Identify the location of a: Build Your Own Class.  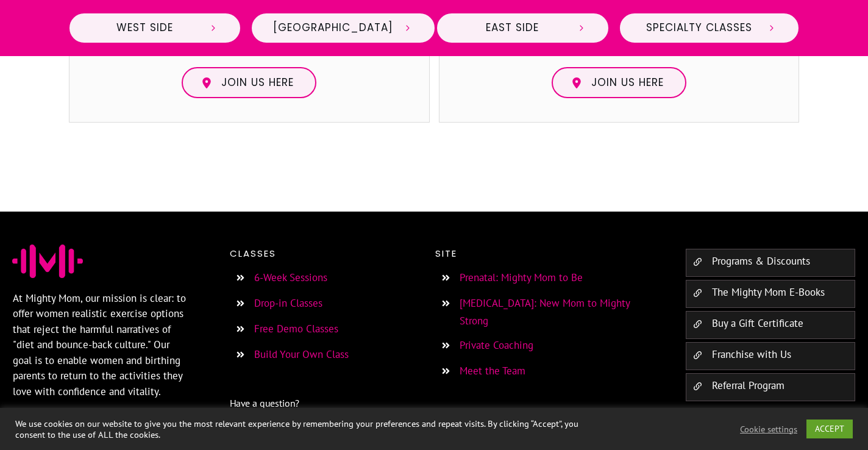
(301, 354).